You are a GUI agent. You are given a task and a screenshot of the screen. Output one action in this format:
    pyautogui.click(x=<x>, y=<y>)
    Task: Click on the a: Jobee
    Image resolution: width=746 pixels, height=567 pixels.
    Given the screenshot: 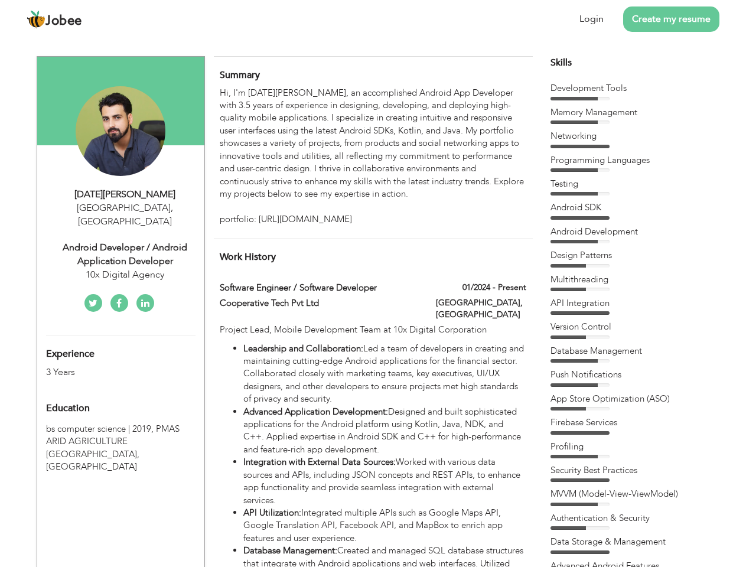 What is the action you would take?
    pyautogui.click(x=54, y=19)
    